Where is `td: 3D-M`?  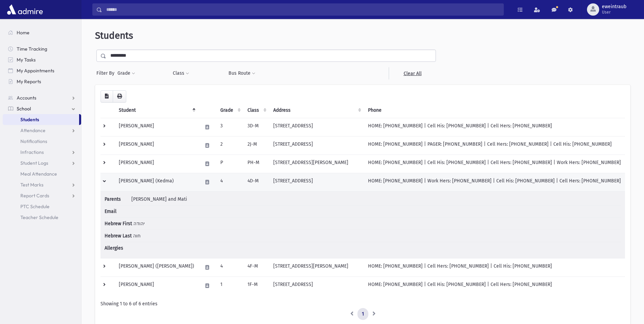 td: 3D-M is located at coordinates (256, 127).